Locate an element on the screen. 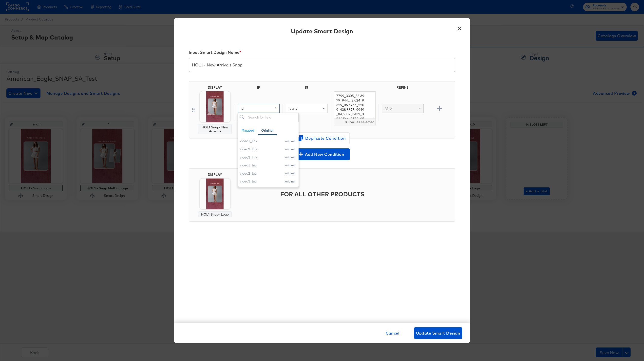 The width and height of the screenshot is (644, 361). div: Update Smart Design is located at coordinates (322, 31).